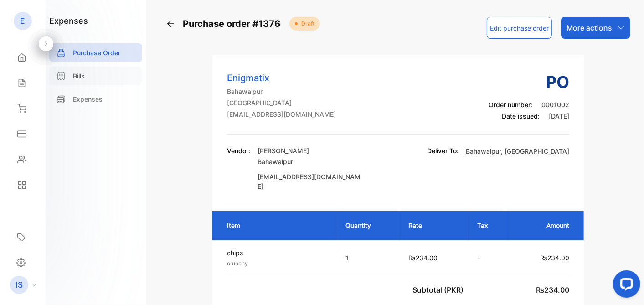 This screenshot has height=305, width=644. Describe the element at coordinates (23, 21) in the screenshot. I see `p: E` at that location.